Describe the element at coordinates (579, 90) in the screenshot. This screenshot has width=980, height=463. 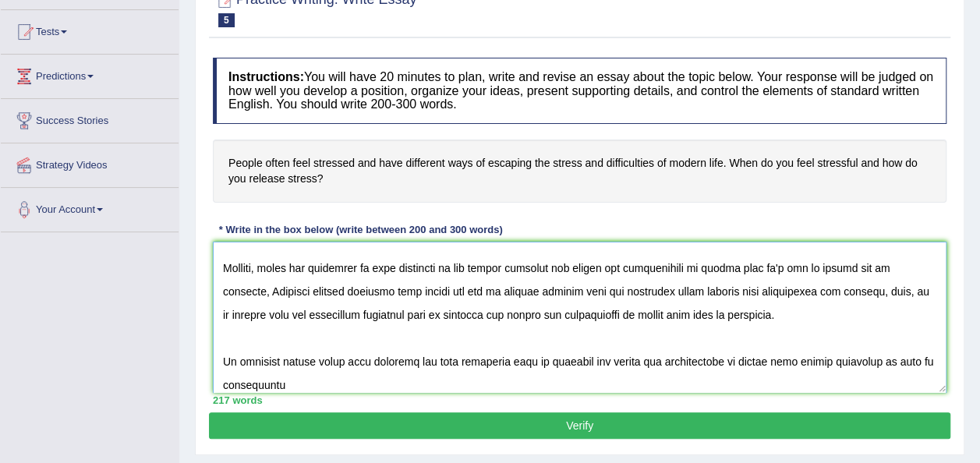
I see `h4: You will have 20 minutes to plan, write and revise an essay about the topic below. Your response ...` at that location.